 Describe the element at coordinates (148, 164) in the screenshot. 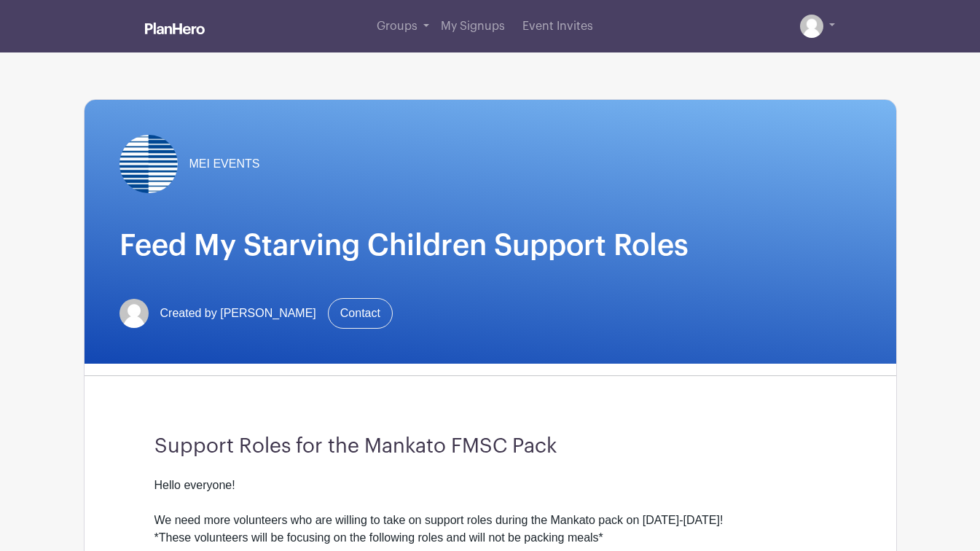

I see `img: meiusa-planhero-logo.png` at that location.